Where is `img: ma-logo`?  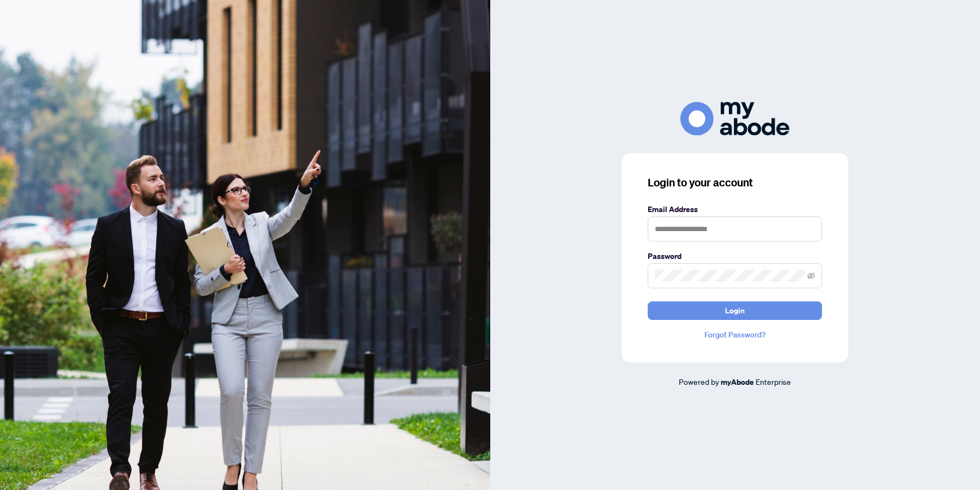 img: ma-logo is located at coordinates (735, 118).